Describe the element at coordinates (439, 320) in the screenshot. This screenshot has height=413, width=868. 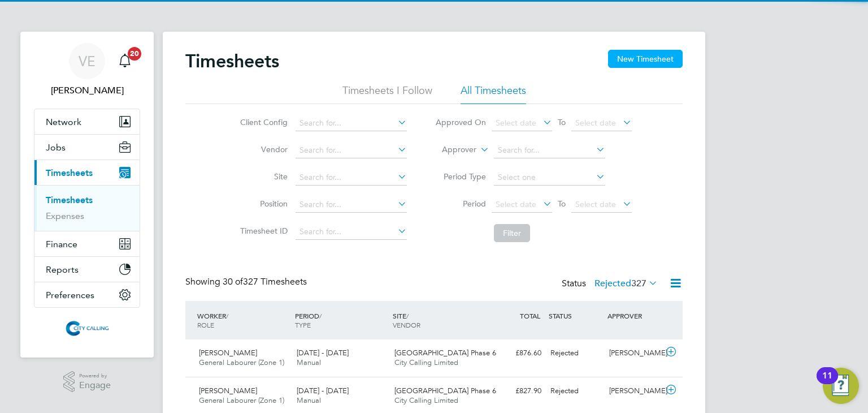
I see `div: SITE` at that location.